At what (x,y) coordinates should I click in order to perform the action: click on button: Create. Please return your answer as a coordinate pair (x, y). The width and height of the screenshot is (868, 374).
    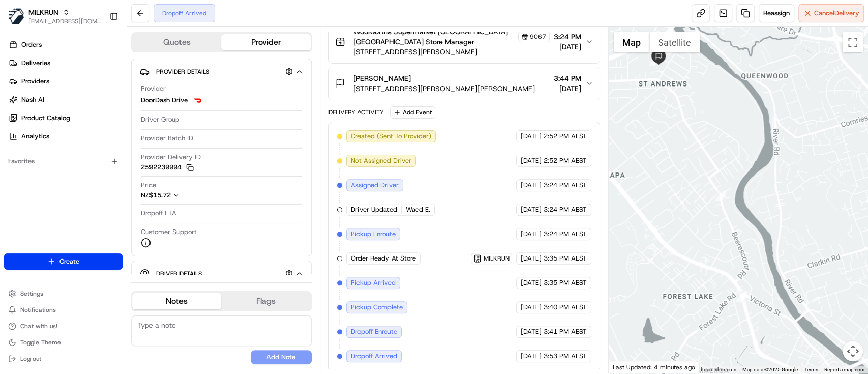
    Looking at the image, I should click on (63, 262).